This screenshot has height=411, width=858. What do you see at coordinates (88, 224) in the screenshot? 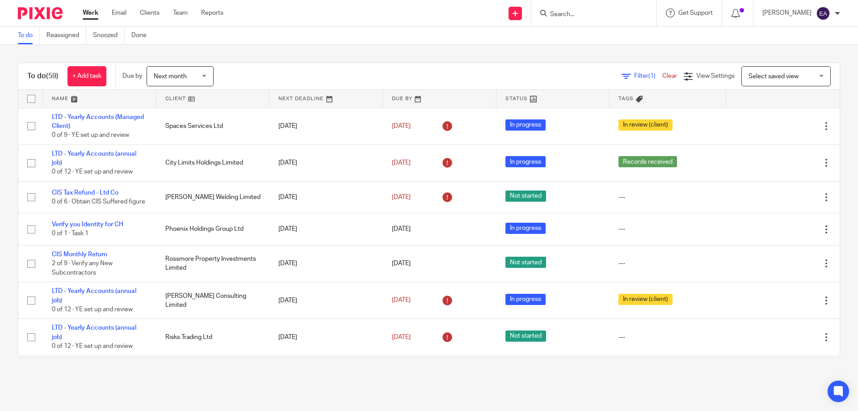
I see `a: Verify you Identity for CH` at bounding box center [88, 224].